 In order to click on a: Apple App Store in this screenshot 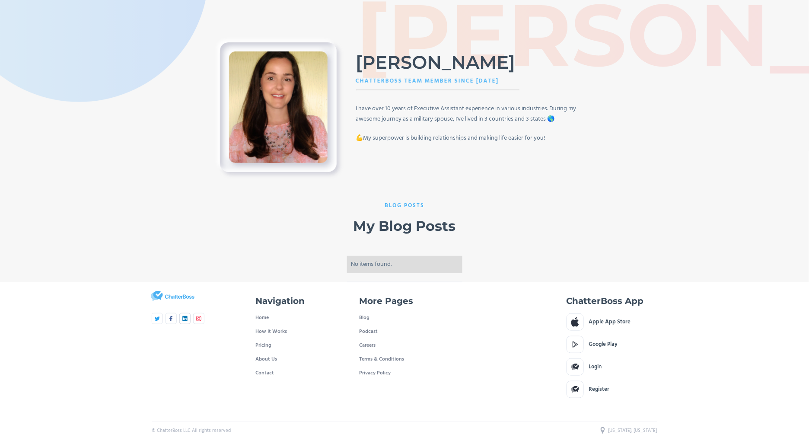, I will do `click(612, 322)`.